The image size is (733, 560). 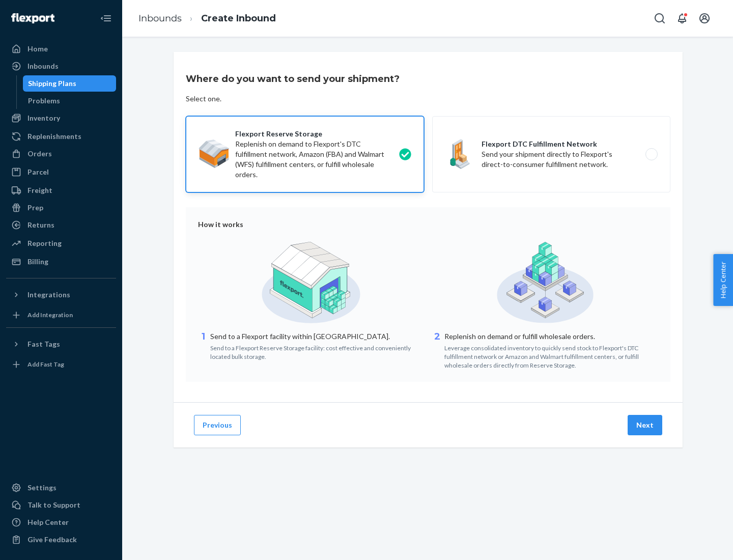 What do you see at coordinates (41, 225) in the screenshot?
I see `div: Returns` at bounding box center [41, 225].